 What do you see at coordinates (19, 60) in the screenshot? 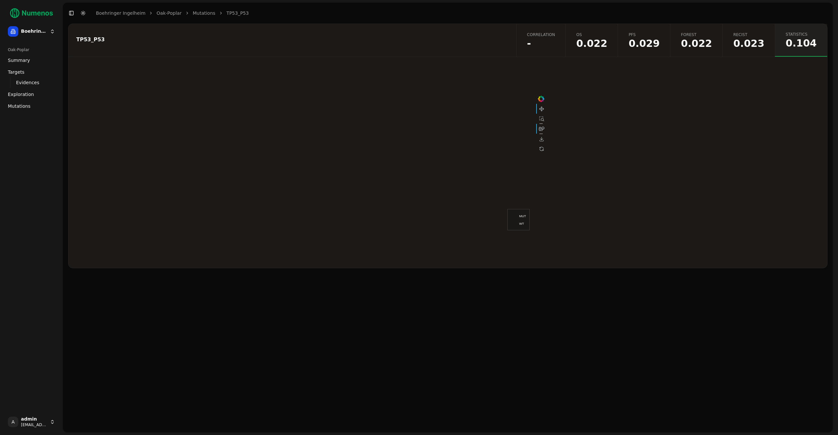
I see `span: Summary` at bounding box center [19, 60].